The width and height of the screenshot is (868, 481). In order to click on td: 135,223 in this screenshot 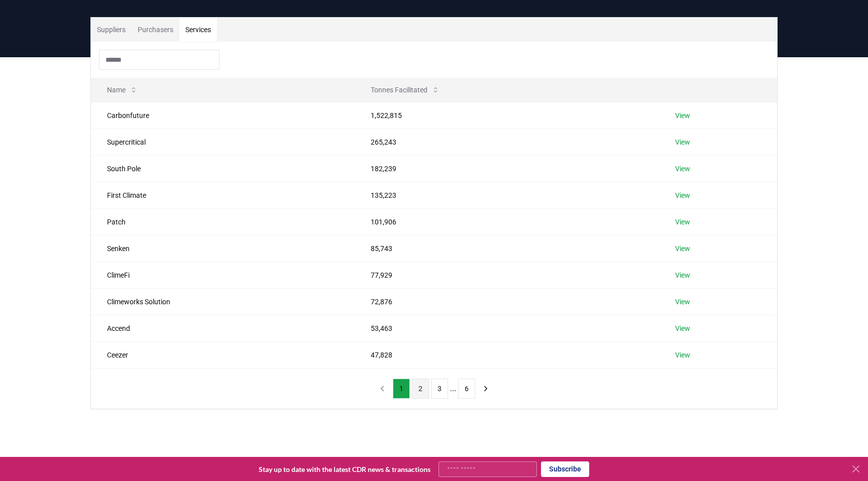, I will do `click(507, 195)`.